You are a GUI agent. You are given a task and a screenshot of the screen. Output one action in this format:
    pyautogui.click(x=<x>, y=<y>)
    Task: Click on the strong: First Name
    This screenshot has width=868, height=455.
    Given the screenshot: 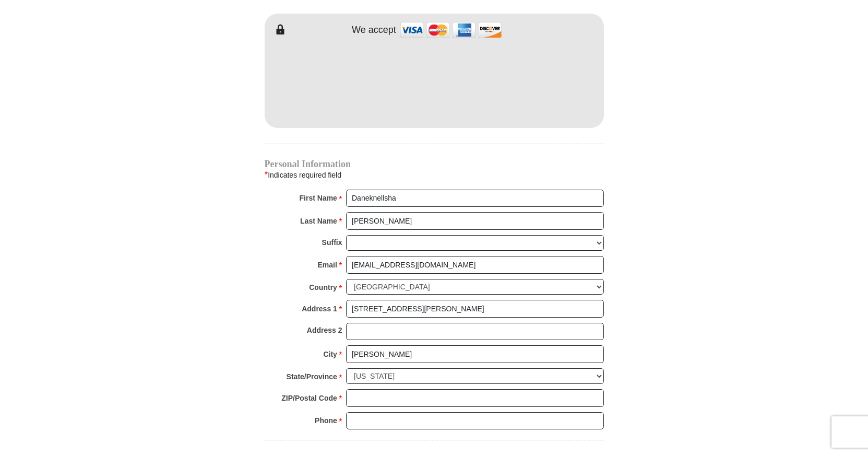 What is the action you would take?
    pyautogui.click(x=319, y=198)
    